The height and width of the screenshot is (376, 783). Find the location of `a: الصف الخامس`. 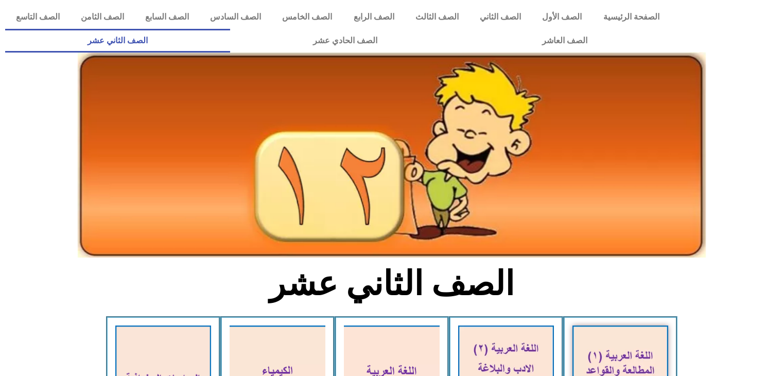

a: الصف الخامس is located at coordinates (307, 17).